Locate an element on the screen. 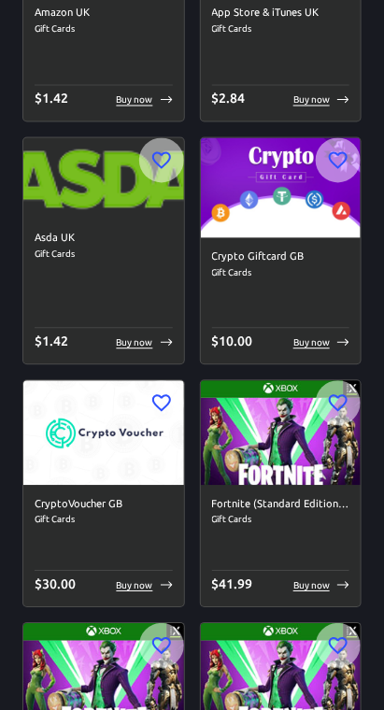 The image size is (384, 710). span: $ 10.00 is located at coordinates (233, 342).